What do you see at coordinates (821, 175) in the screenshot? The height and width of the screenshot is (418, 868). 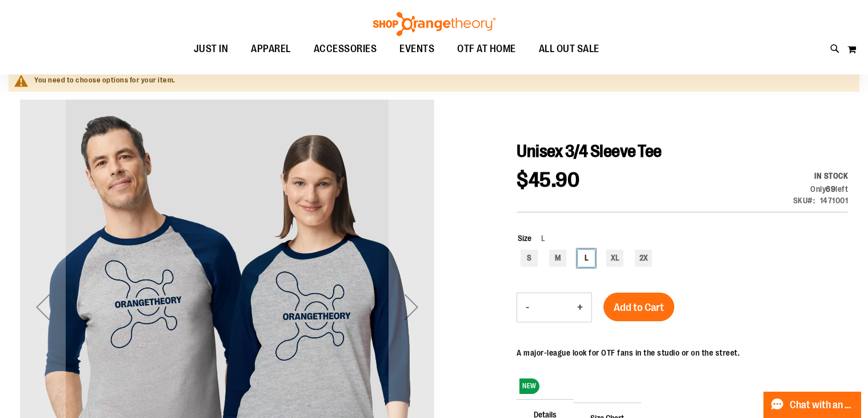 I see `div: Availability` at bounding box center [821, 175].